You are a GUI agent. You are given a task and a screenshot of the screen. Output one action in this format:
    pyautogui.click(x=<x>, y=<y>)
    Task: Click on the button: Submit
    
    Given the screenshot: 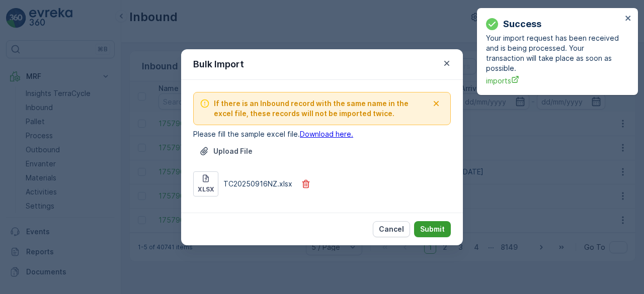 What is the action you would take?
    pyautogui.click(x=432, y=229)
    